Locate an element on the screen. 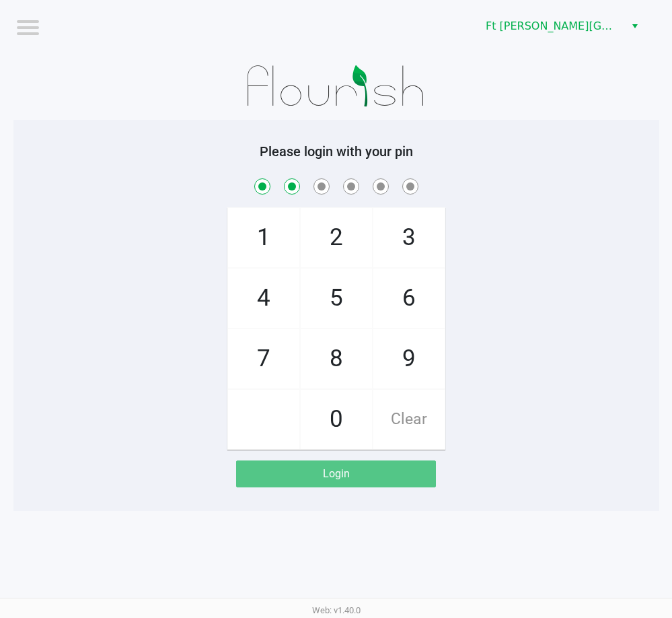 The width and height of the screenshot is (672, 618). span: 9 is located at coordinates (409, 359).